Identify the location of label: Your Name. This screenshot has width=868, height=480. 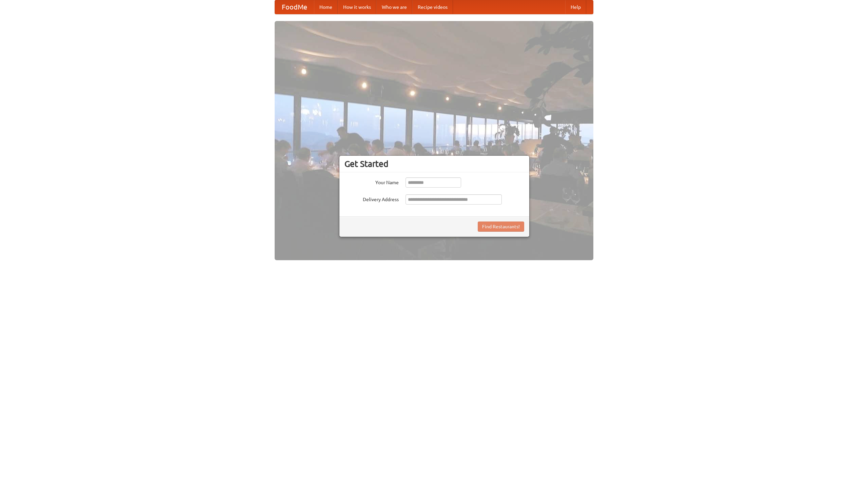
(372, 182).